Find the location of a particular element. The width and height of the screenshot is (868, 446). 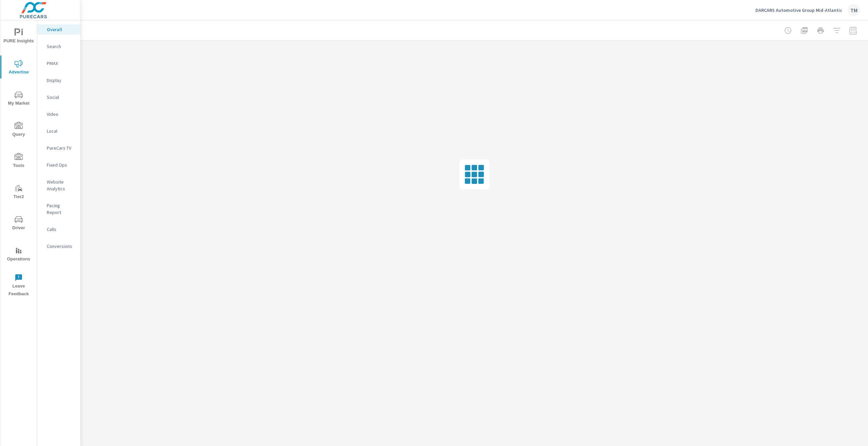

div: Fixed Ops is located at coordinates (59, 165).